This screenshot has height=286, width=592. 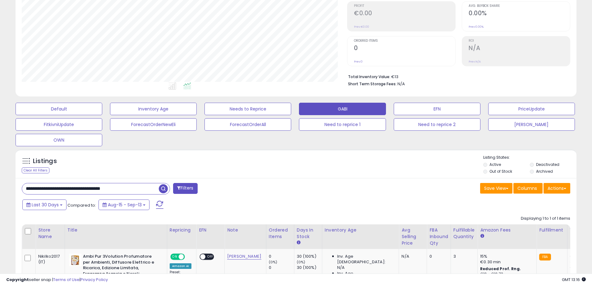 I want to click on div: Fulfillment, so click(x=552, y=230).